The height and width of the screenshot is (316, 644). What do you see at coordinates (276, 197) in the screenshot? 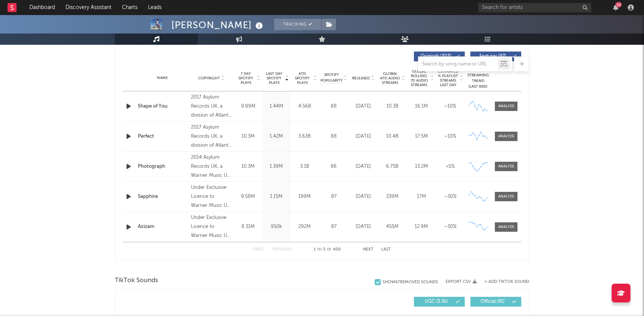
I see `div: 1.15M` at bounding box center [276, 197].